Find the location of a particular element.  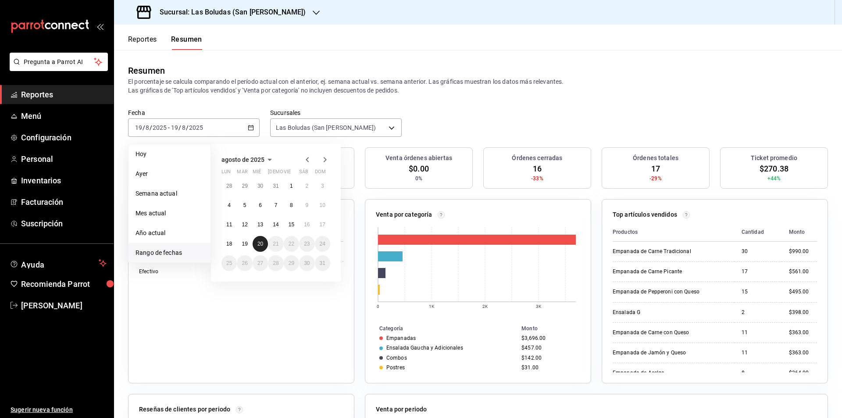

span: Recomienda Parrot is located at coordinates (64, 284).